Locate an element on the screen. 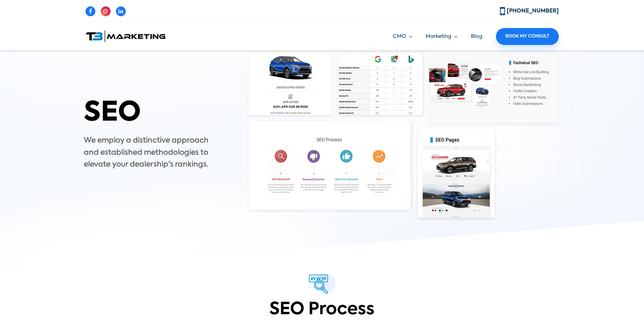 This screenshot has height=322, width=644. p: We employ a distinctive approach and established methodologies to elevate your dealership's ranki... is located at coordinates (151, 153).